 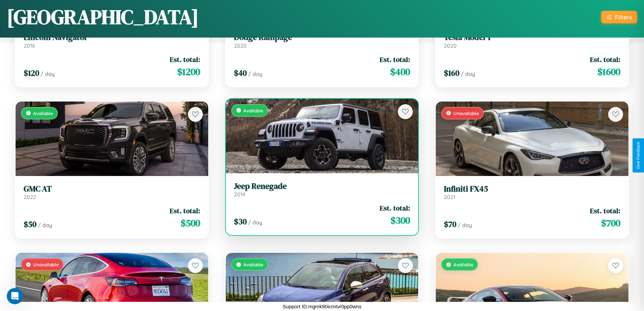 What do you see at coordinates (112, 37) in the screenshot?
I see `h3: Lincoln Navigator` at bounding box center [112, 37].